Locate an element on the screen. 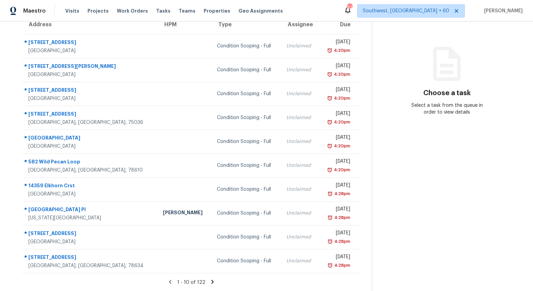  div: 14359 Elkhorn Crst is located at coordinates (90, 187).